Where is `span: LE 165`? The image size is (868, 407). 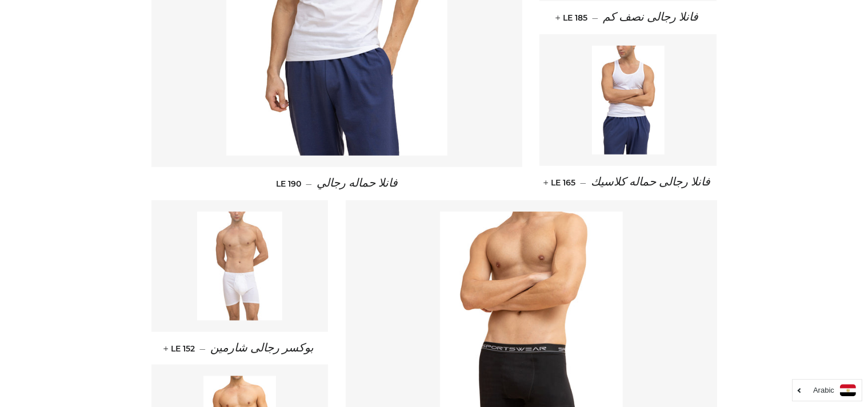 span: LE 165 is located at coordinates (561, 182).